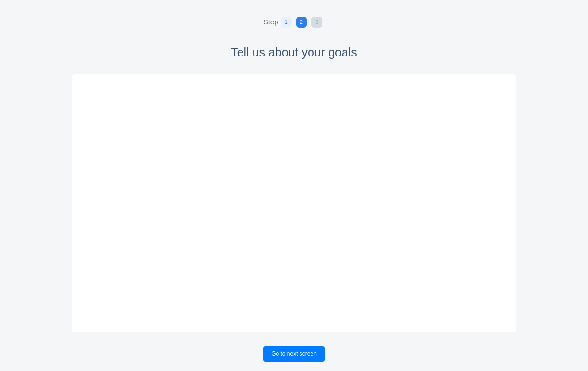 Image resolution: width=588 pixels, height=371 pixels. Describe the element at coordinates (302, 22) in the screenshot. I see `span: 2` at that location.